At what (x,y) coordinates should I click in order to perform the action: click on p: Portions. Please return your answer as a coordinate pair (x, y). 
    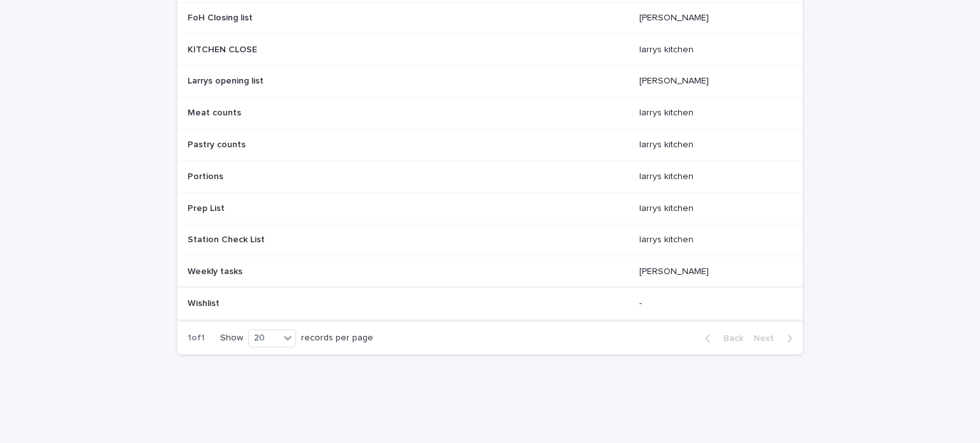
    Looking at the image, I should click on (207, 175).